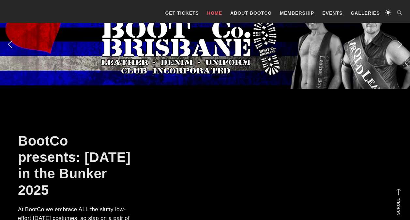 The width and height of the screenshot is (410, 220). What do you see at coordinates (10, 44) in the screenshot?
I see `div: previous arrow` at bounding box center [10, 44].